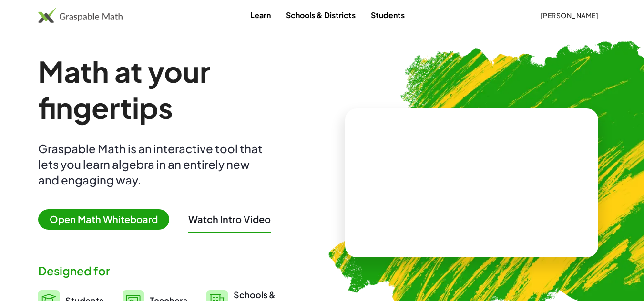  What do you see at coordinates (471, 183) in the screenshot?
I see `video: What is this? This is dynamic math notation. Dynamic math notation plays a central role in how Gr...` at bounding box center [471, 183].